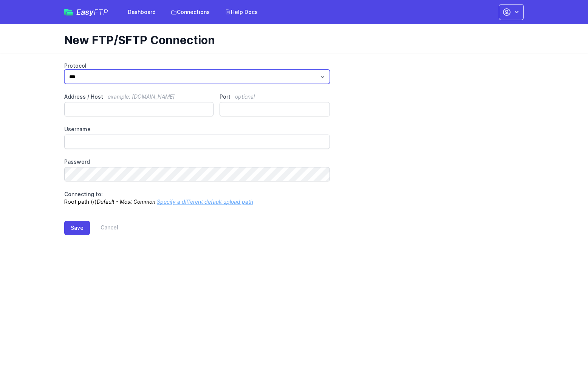 This screenshot has width=588, height=381. I want to click on i: Default - Most Common, so click(126, 201).